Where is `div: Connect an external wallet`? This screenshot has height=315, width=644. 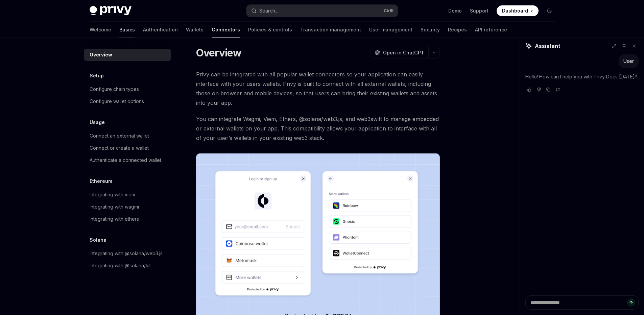 div: Connect an external wallet is located at coordinates (119, 136).